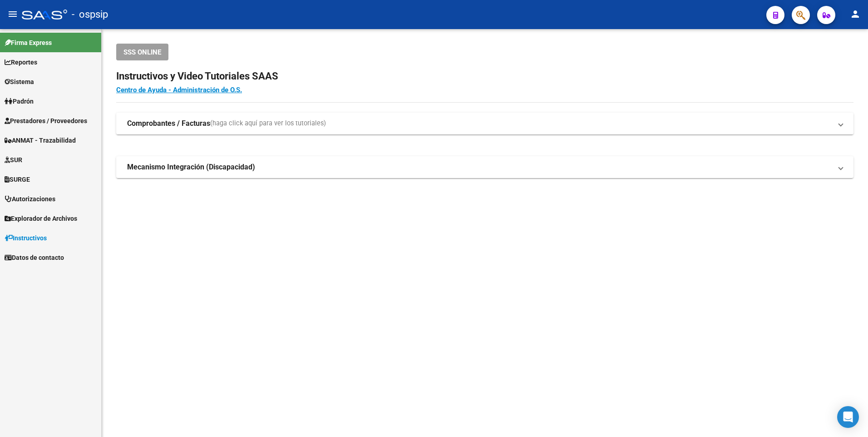 This screenshot has height=437, width=868. Describe the element at coordinates (142, 53) in the screenshot. I see `span: SSS ONLINE` at that location.